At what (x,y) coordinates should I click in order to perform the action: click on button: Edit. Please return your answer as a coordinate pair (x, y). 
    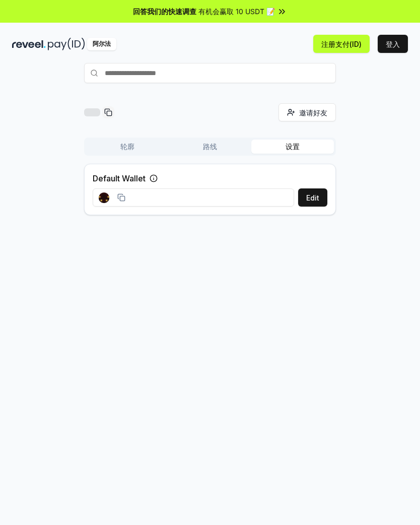
    Looking at the image, I should click on (313, 197).